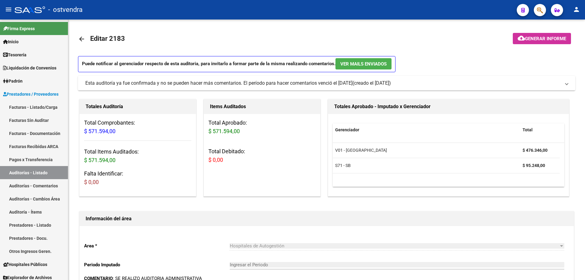 Image resolution: width=585 pixels, height=280 pixels. What do you see at coordinates (138, 127) in the screenshot?
I see `h3: Total Comprobantes:` at bounding box center [138, 127].